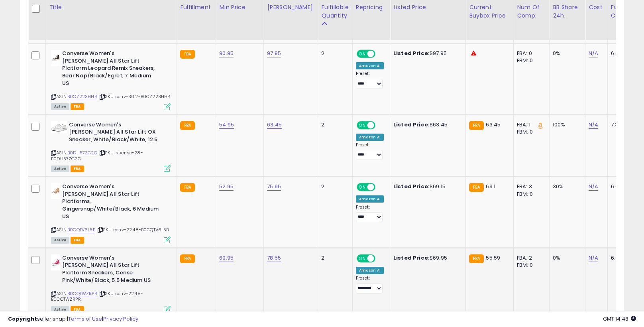 Image resolution: width=644 pixels, height=327 pixels. What do you see at coordinates (530, 125) in the screenshot?
I see `div: FBA: 1` at bounding box center [530, 125].